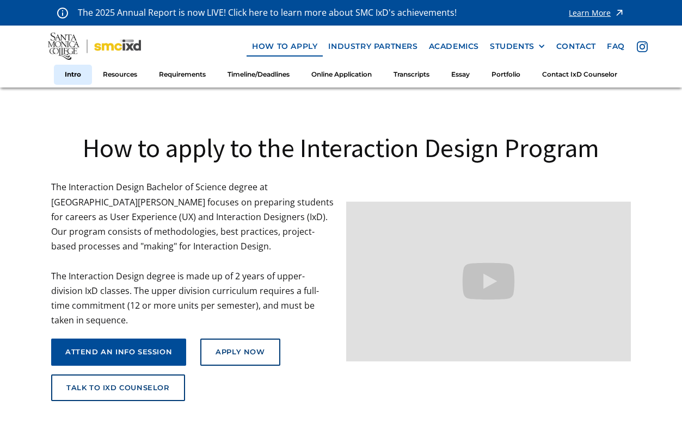  Describe the element at coordinates (341, 75) in the screenshot. I see `a: Online Application` at that location.